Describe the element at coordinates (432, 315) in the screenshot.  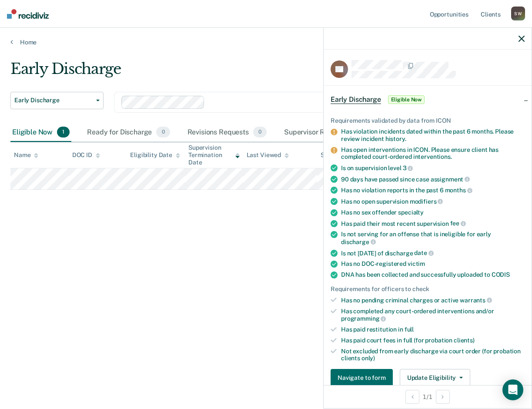
I see `div: Has completed any court-ordered interventions and/or` at that location.